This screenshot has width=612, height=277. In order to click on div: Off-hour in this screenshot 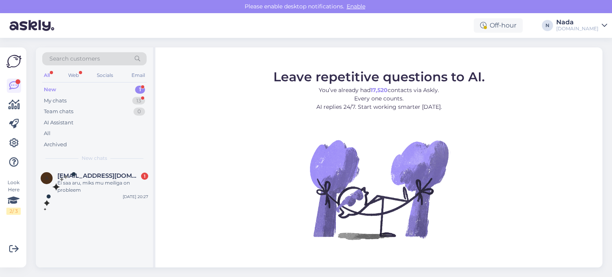, I will do `click(498, 25)`.